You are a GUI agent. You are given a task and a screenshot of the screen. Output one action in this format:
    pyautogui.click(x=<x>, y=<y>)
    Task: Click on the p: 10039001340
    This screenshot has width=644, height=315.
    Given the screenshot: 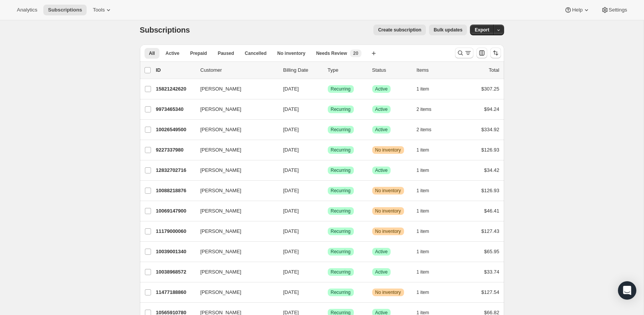 What is the action you would take?
    pyautogui.click(x=175, y=252)
    